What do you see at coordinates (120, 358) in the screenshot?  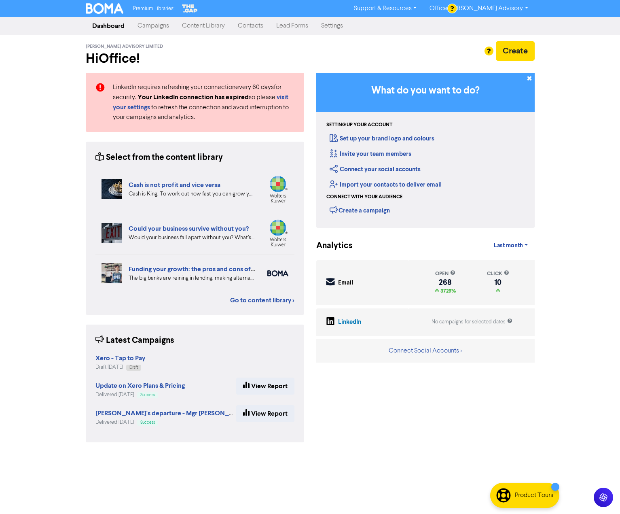 I see `a: Xero - Tap to Pay` at bounding box center [120, 358].